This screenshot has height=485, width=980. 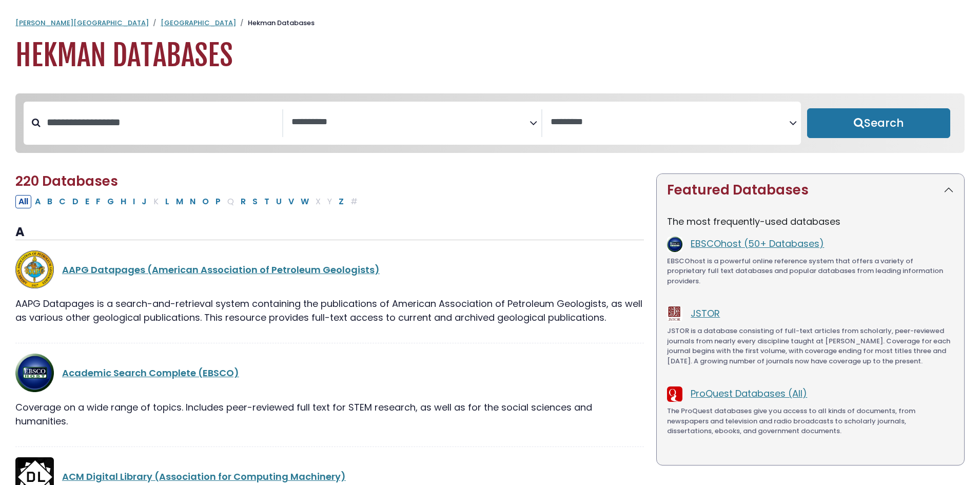 What do you see at coordinates (218, 202) in the screenshot?
I see `button: Filter Results P` at bounding box center [218, 202].